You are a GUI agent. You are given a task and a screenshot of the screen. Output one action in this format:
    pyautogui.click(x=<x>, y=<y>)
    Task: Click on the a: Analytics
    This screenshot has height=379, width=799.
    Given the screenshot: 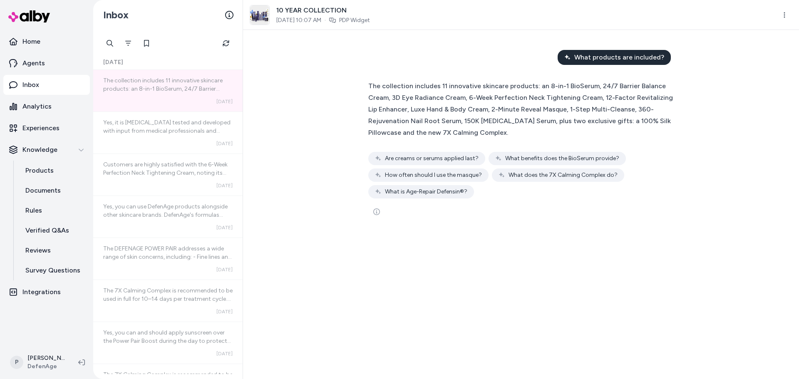 What is the action you would take?
    pyautogui.click(x=47, y=107)
    